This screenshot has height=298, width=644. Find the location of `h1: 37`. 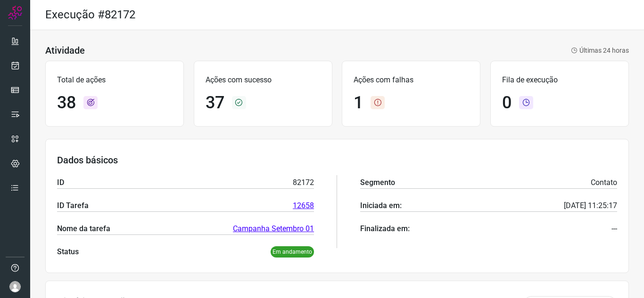

h1: 37 is located at coordinates (215, 102).